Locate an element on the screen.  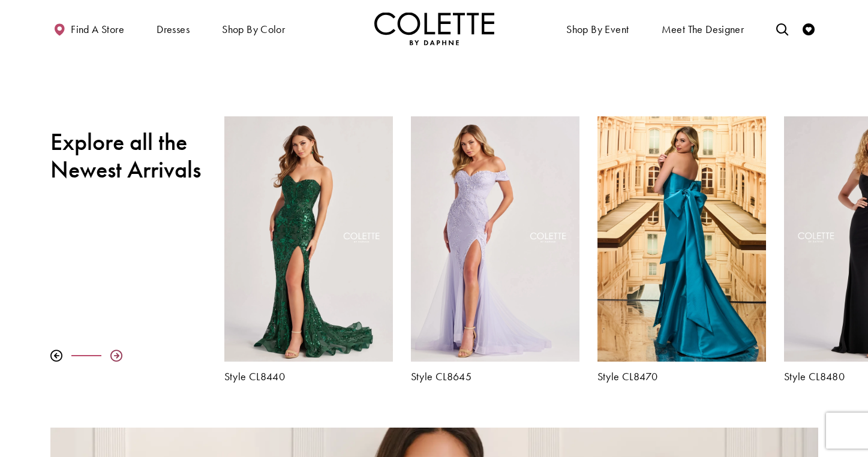
a: Style CL8440 is located at coordinates (309, 377).